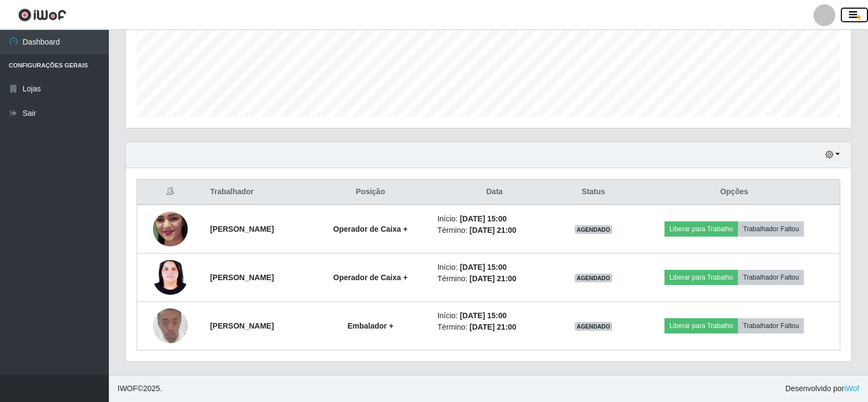 The image size is (868, 402). I want to click on img: 1753375489501.jpeg, so click(170, 325).